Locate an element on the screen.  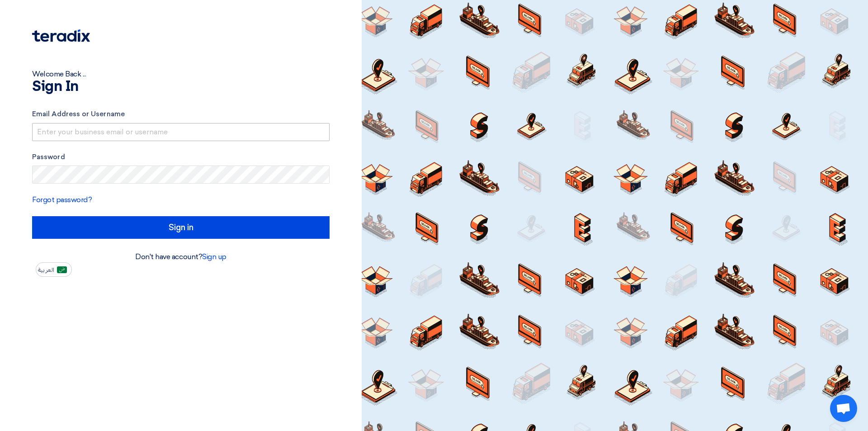
a: Forgot password? is located at coordinates (62, 199).